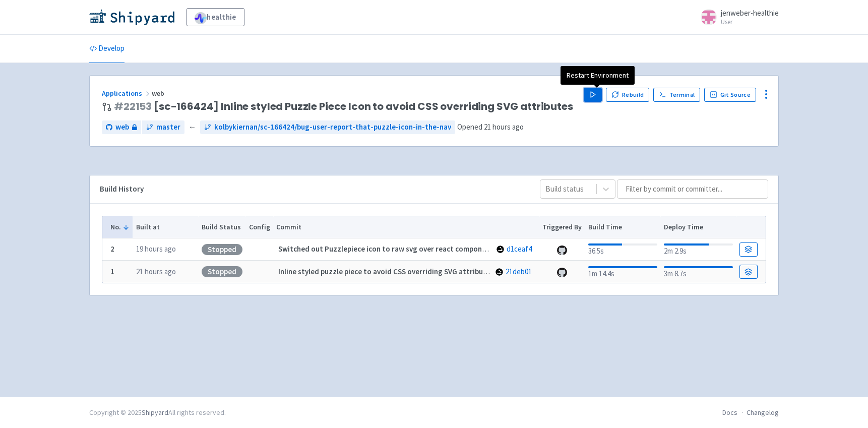 The image size is (868, 428). What do you see at coordinates (343, 106) in the screenshot?
I see `span: [sc-166424] Inline styled Puzzle Piece Icon to avoid CSS overriding SVG attributes` at bounding box center [343, 106].